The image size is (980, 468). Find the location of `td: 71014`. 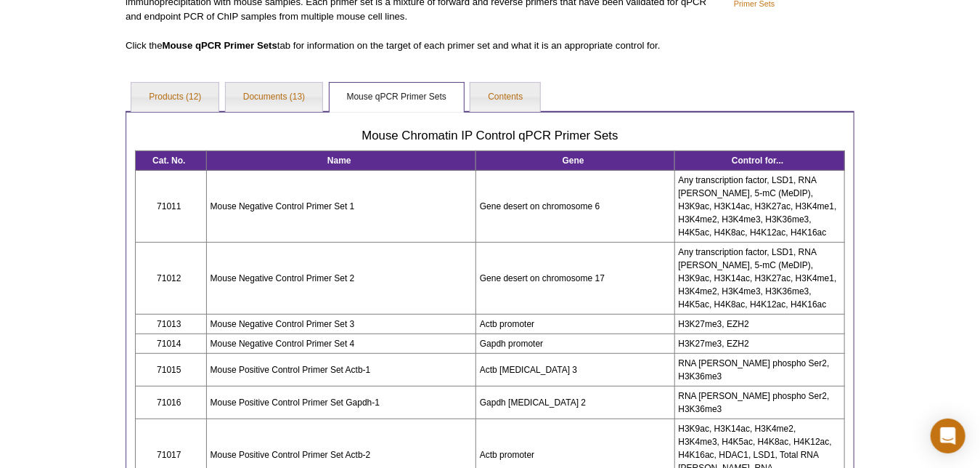

td: 71014 is located at coordinates (172, 344).